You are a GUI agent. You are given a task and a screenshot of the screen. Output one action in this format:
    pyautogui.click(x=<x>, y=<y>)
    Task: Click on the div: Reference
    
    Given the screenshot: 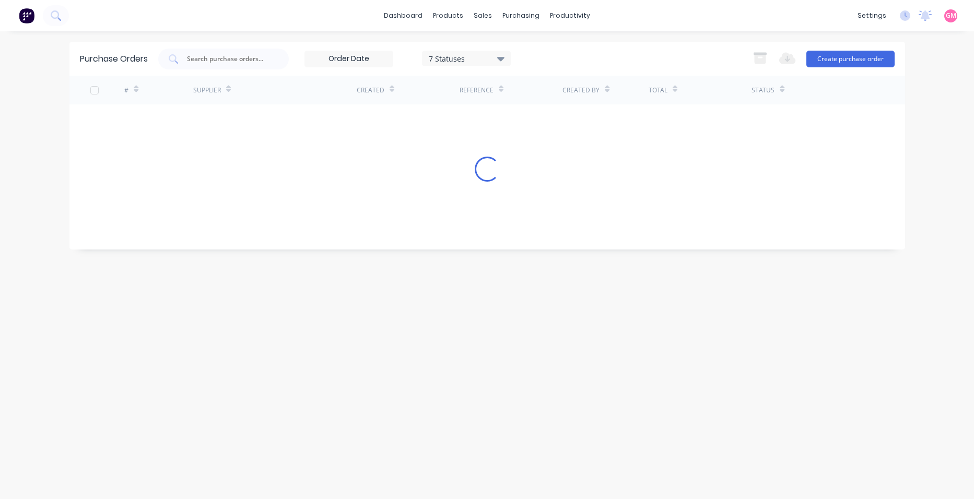 What is the action you would take?
    pyautogui.click(x=476, y=90)
    